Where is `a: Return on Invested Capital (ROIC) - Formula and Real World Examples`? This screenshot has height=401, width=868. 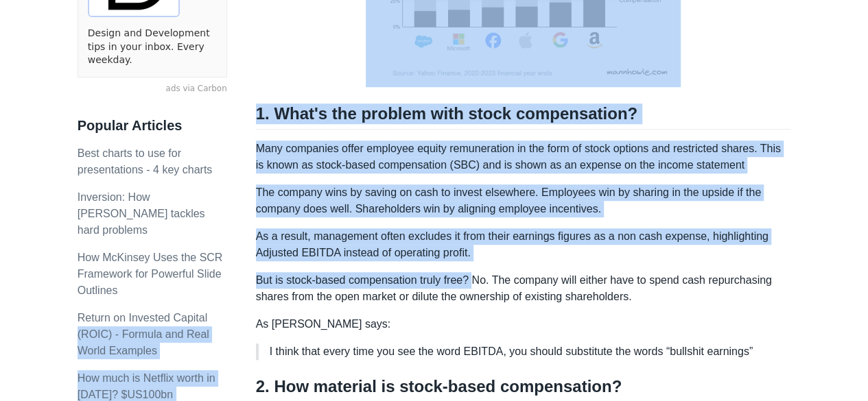
a: Return on Invested Capital (ROIC) - Formula and Real World Examples is located at coordinates (144, 334).